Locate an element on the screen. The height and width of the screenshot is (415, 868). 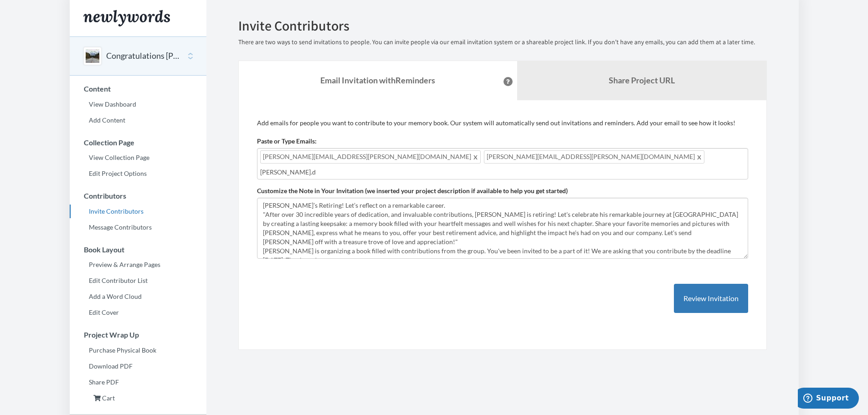
h3: Contributors is located at coordinates (138, 196).